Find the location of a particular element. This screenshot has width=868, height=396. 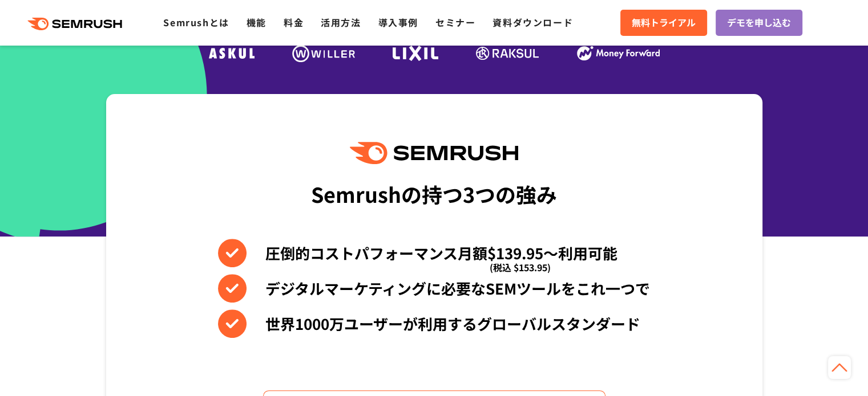

li: 世界1000万ユーザーが利用するグローバルスタンダード is located at coordinates (434, 324).